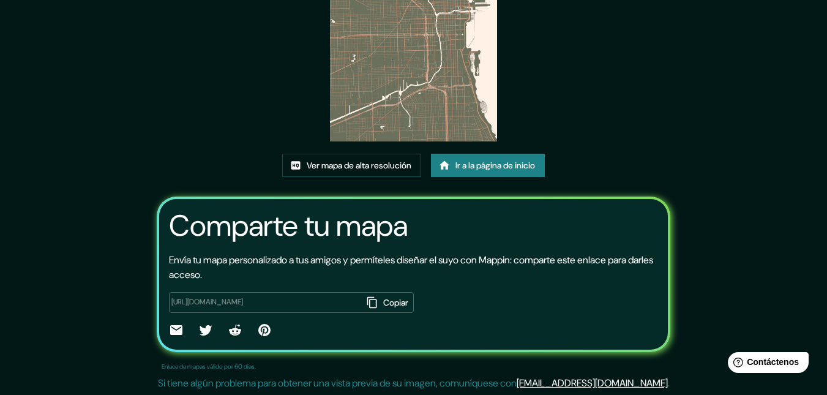 The image size is (827, 395). Describe the element at coordinates (209, 366) in the screenshot. I see `font: Enlace de mapas válido por 60 días.` at that location.